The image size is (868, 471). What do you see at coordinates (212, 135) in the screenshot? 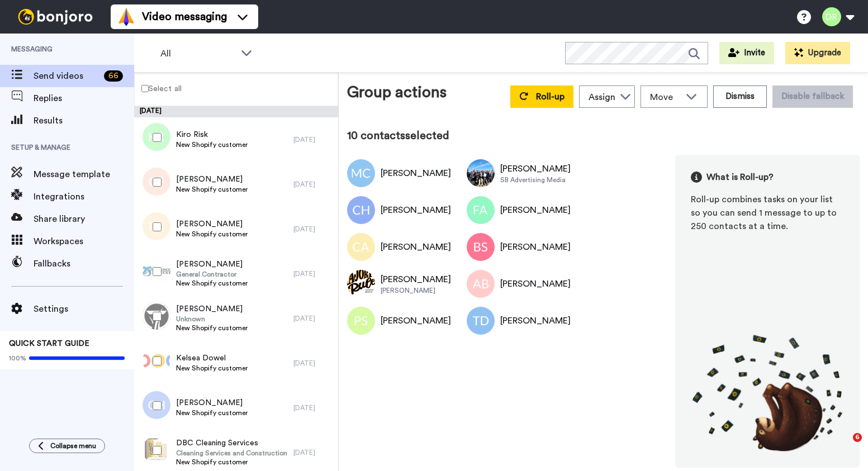
I see `span: Kiro Risk` at bounding box center [212, 135].